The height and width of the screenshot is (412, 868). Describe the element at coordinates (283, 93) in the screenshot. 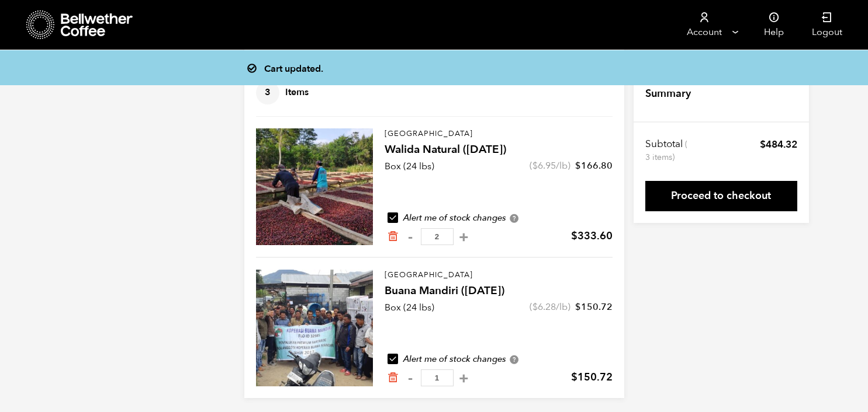

I see `h4: Items` at that location.